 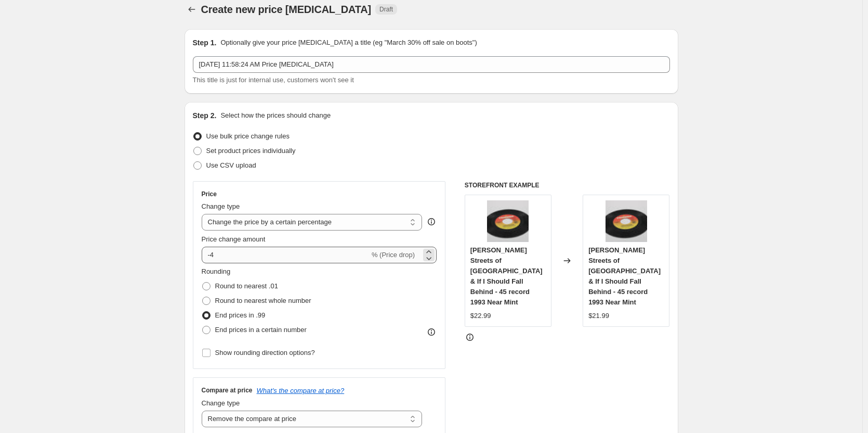 I want to click on button: What's the compare at price?, so click(x=301, y=390).